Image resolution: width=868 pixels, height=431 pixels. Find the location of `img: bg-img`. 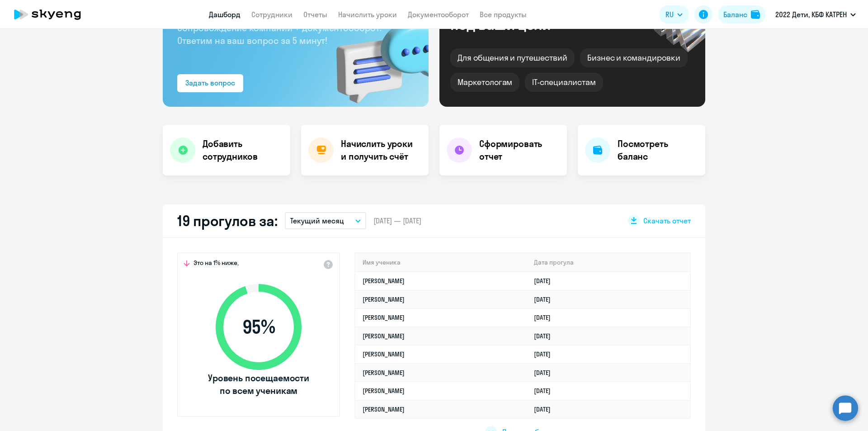

img: bg-img is located at coordinates (375, 56).